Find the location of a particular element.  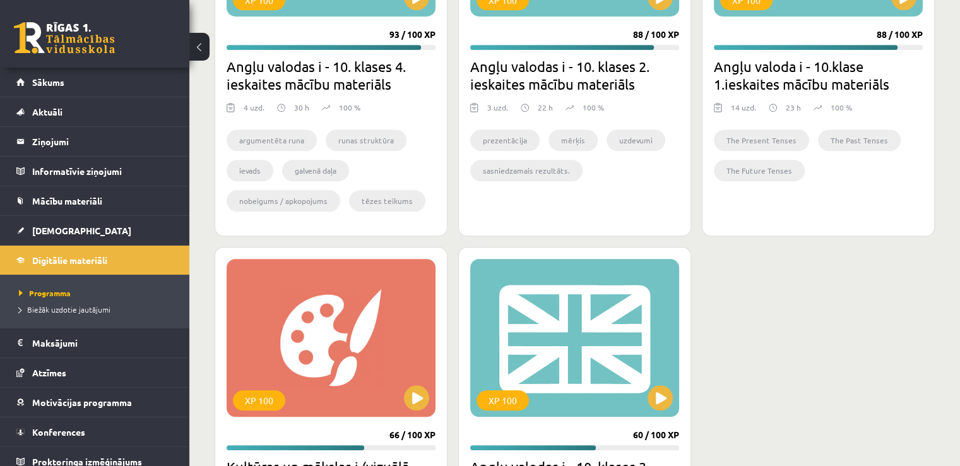

span: Programma is located at coordinates (45, 293).